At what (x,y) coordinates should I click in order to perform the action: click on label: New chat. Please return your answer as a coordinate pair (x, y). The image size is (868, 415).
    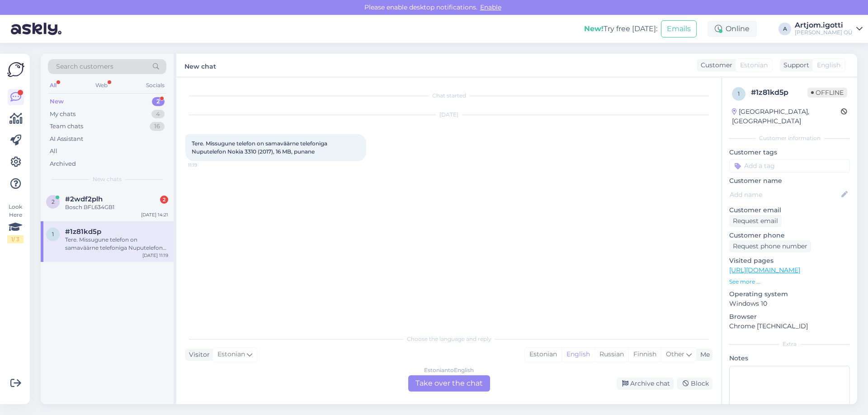
    Looking at the image, I should click on (200, 65).